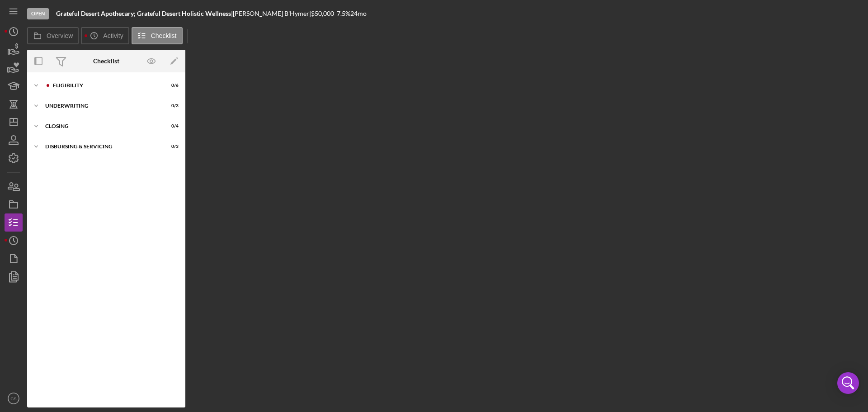  I want to click on b: Grateful Desert Apothecary; Grateful Desert Holistic Wellness, so click(144, 13).